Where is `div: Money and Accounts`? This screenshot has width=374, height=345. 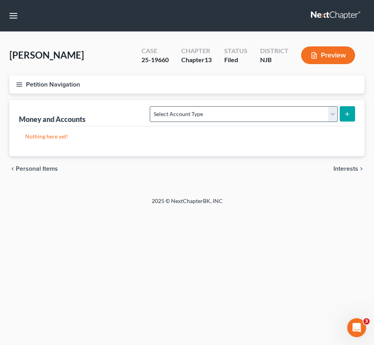 div: Money and Accounts is located at coordinates (52, 119).